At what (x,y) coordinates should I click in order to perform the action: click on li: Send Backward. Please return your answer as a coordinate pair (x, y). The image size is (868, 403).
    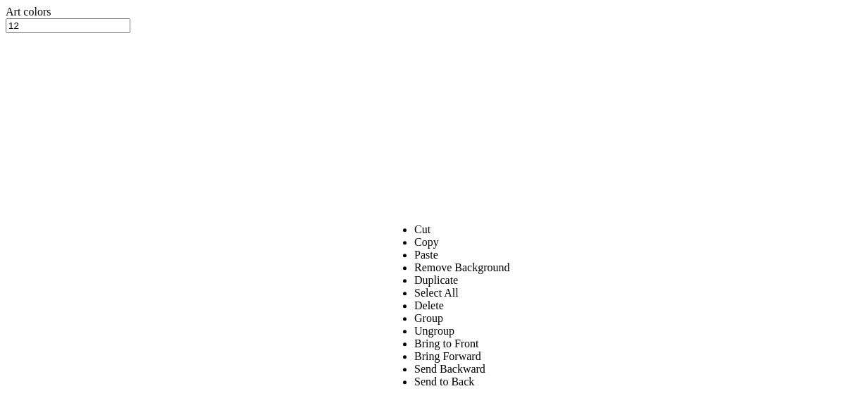
    Looking at the image, I should click on (462, 369).